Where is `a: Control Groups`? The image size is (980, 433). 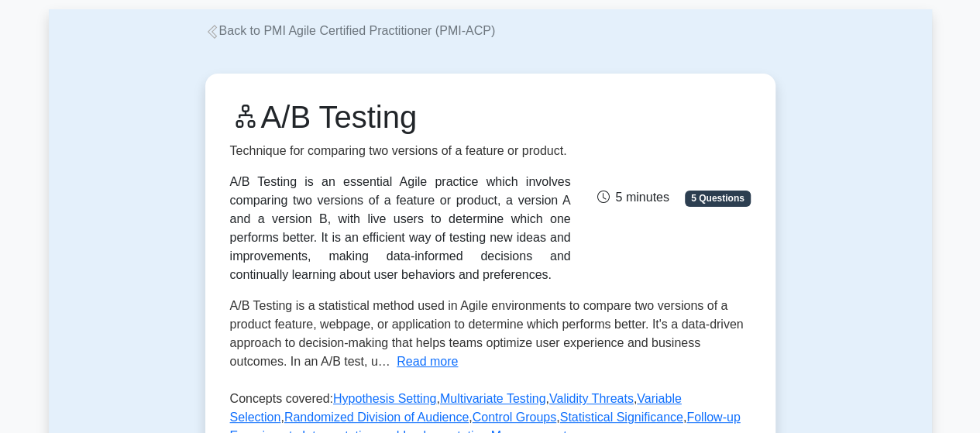
a: Control Groups is located at coordinates (514, 416).